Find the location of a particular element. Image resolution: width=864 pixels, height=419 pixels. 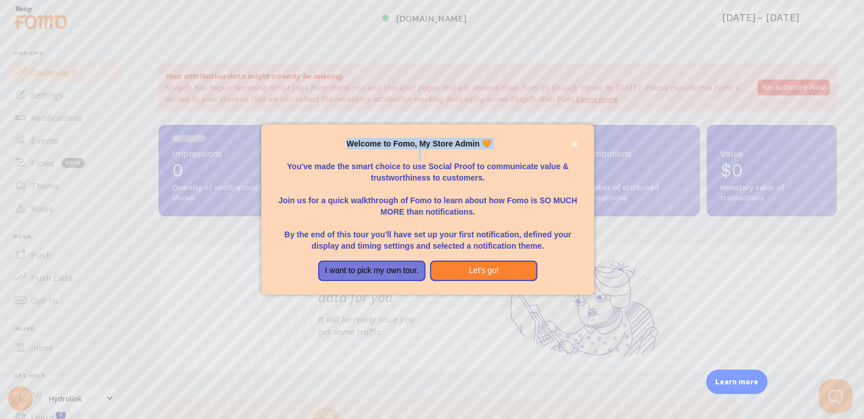

button: close, is located at coordinates (574, 144).